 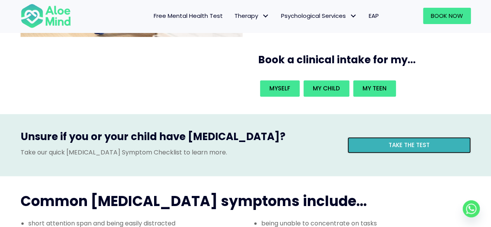 I want to click on span: Psychological Services, so click(x=319, y=16).